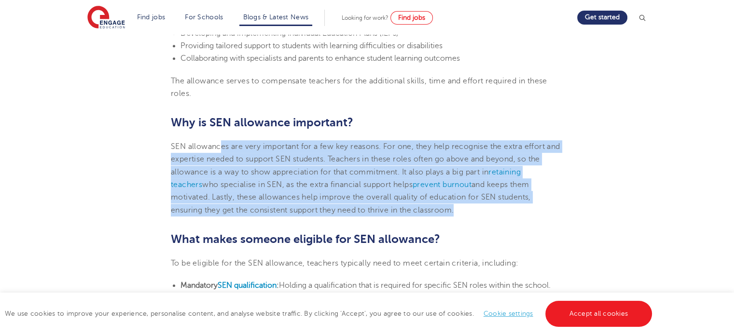 The height and width of the screenshot is (335, 734). What do you see at coordinates (442, 185) in the screenshot?
I see `span: prevent burnout` at bounding box center [442, 185].